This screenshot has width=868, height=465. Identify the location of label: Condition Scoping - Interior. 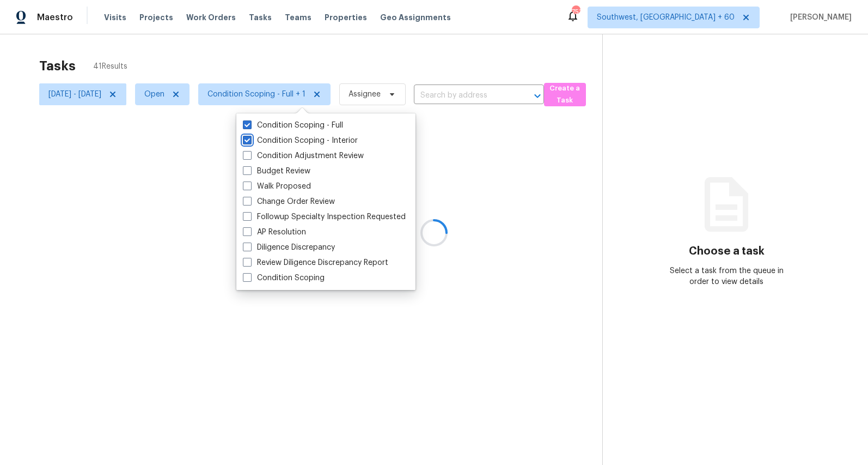
(300, 141).